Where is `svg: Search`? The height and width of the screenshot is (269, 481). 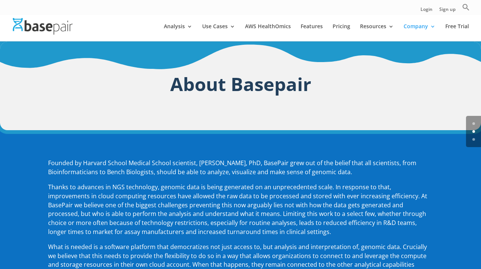
svg: Search is located at coordinates (466, 7).